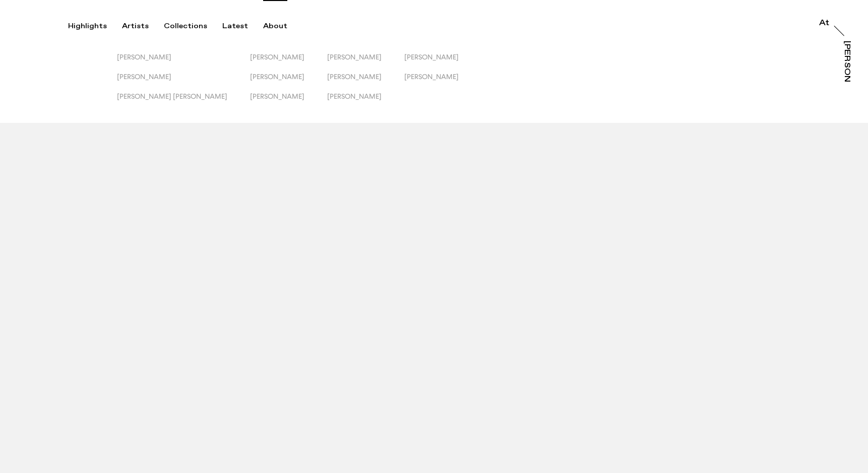 The width and height of the screenshot is (868, 473). Describe the element at coordinates (135, 26) in the screenshot. I see `div: Artists` at that location.